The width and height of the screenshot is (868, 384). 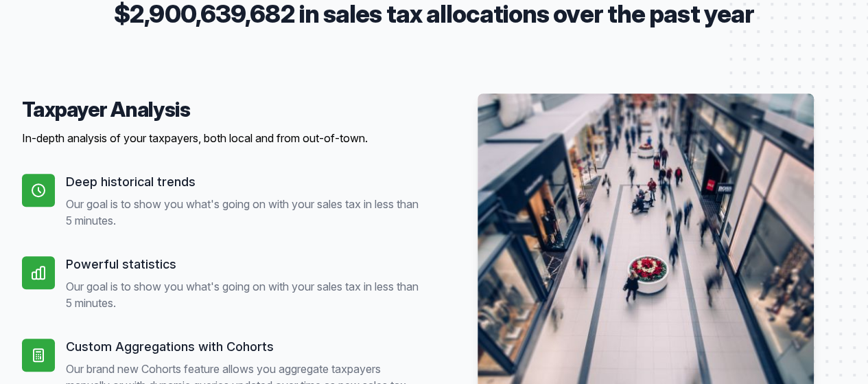 I want to click on h4: Taxpayer Analysis, so click(x=222, y=109).